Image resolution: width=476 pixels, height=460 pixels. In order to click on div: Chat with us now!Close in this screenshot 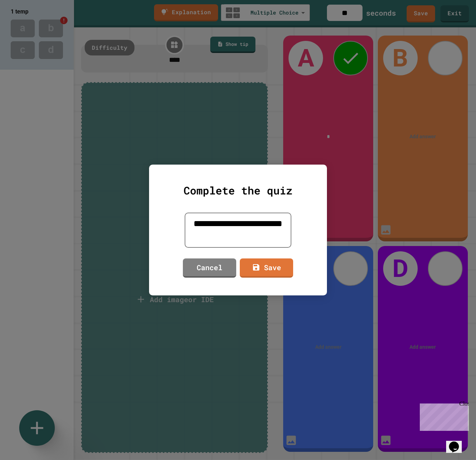, I will do `click(26, 24)`.